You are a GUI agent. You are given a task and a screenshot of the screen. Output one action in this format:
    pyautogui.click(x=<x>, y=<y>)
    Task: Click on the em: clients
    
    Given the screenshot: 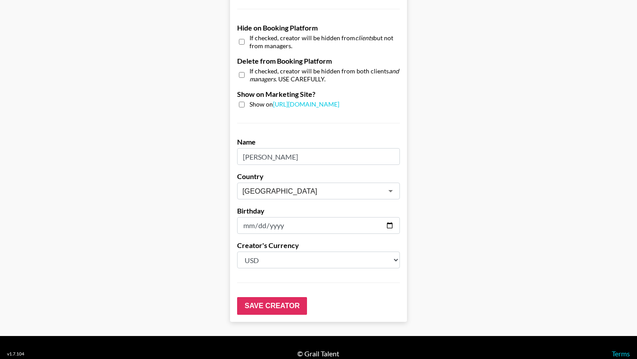 What is the action you would take?
    pyautogui.click(x=364, y=38)
    